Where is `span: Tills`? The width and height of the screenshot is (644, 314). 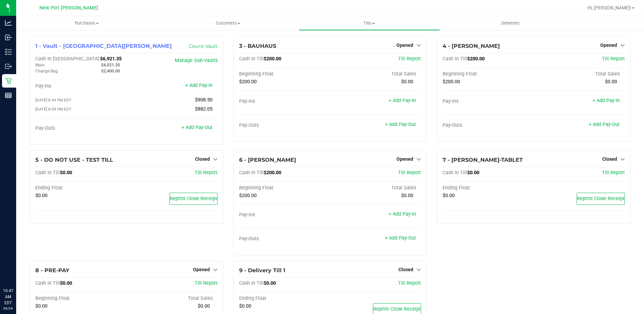 span: Tills is located at coordinates (369, 23).